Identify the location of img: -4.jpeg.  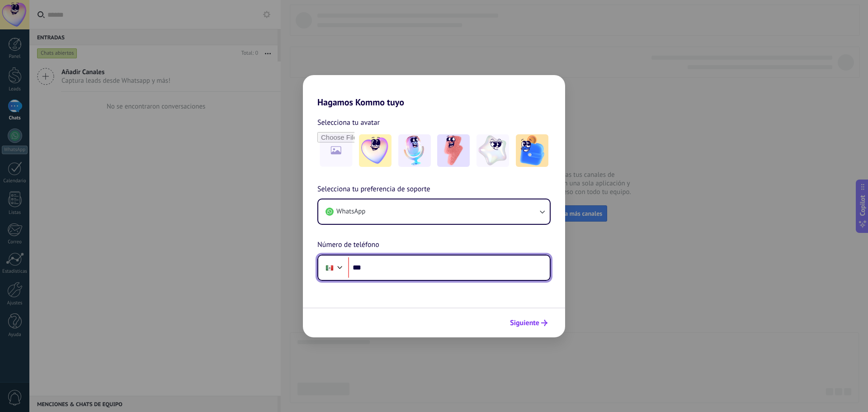
(493, 150).